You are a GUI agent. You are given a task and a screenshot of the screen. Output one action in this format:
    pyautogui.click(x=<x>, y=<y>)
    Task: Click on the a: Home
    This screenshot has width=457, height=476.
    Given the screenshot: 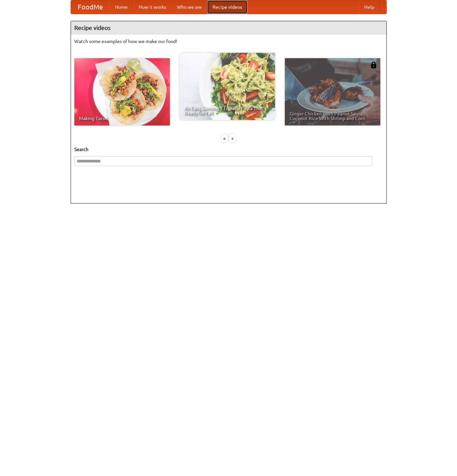 What is the action you would take?
    pyautogui.click(x=121, y=7)
    